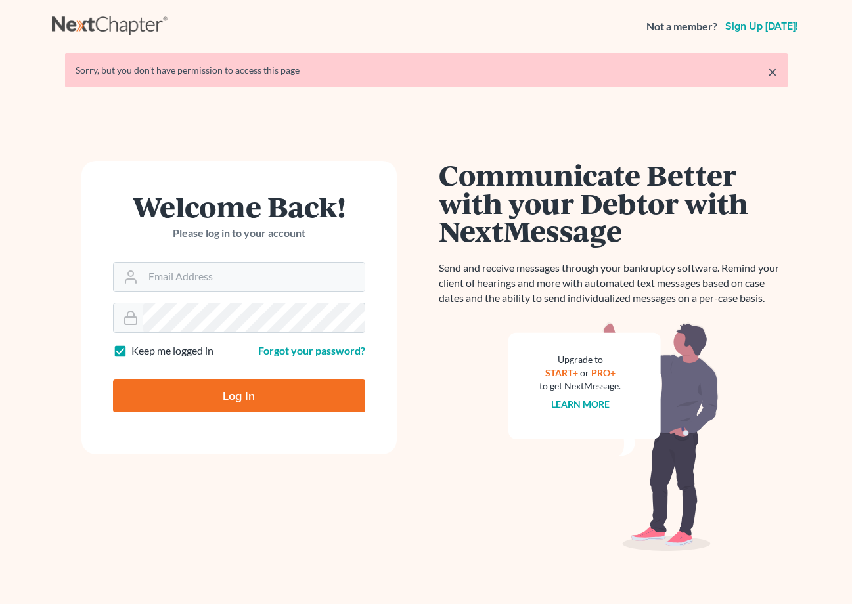 Image resolution: width=852 pixels, height=604 pixels. I want to click on div: Upgrade to, so click(580, 360).